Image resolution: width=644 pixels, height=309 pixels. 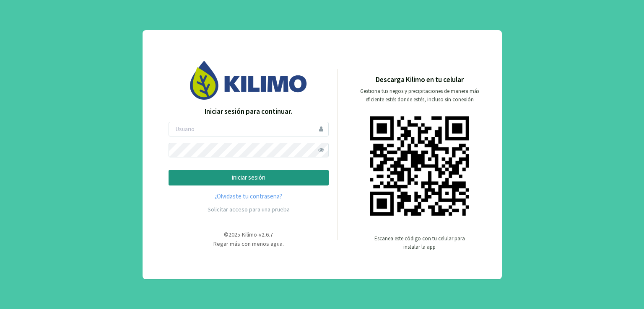 I want to click on a: Solicitar acceso para una prueba, so click(x=249, y=210).